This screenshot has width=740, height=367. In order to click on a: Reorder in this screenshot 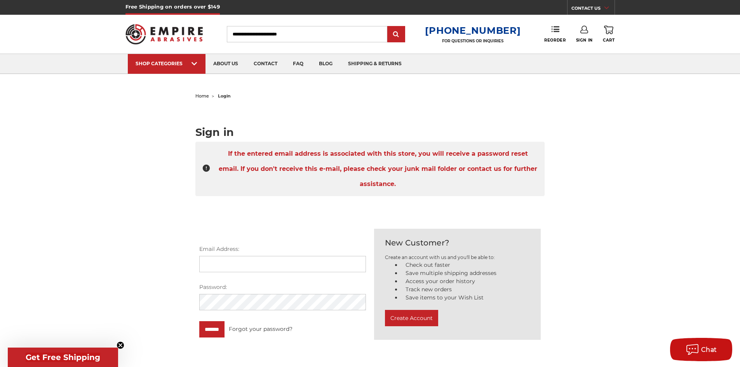, I will do `click(554, 34)`.